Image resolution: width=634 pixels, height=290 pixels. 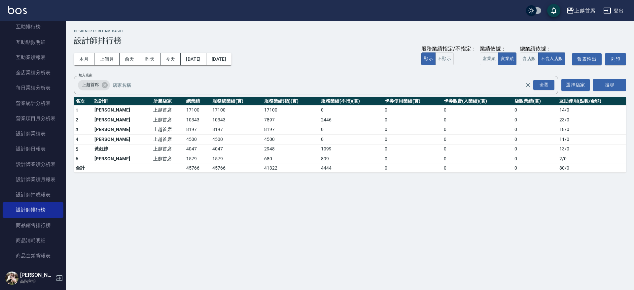 I want to click on a: 互助點數明細, so click(x=33, y=42).